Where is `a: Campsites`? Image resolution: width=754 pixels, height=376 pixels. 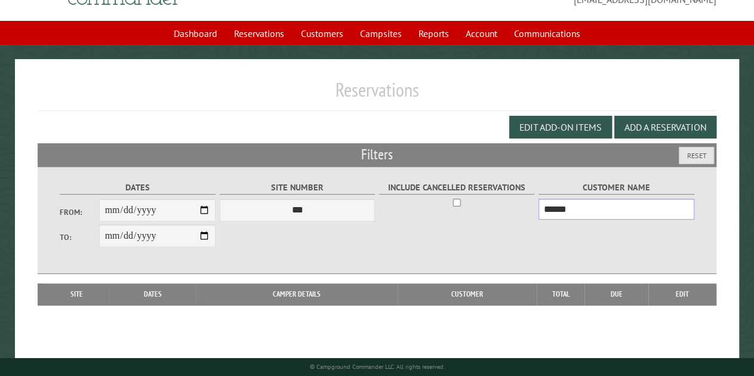 a: Campsites is located at coordinates (381, 33).